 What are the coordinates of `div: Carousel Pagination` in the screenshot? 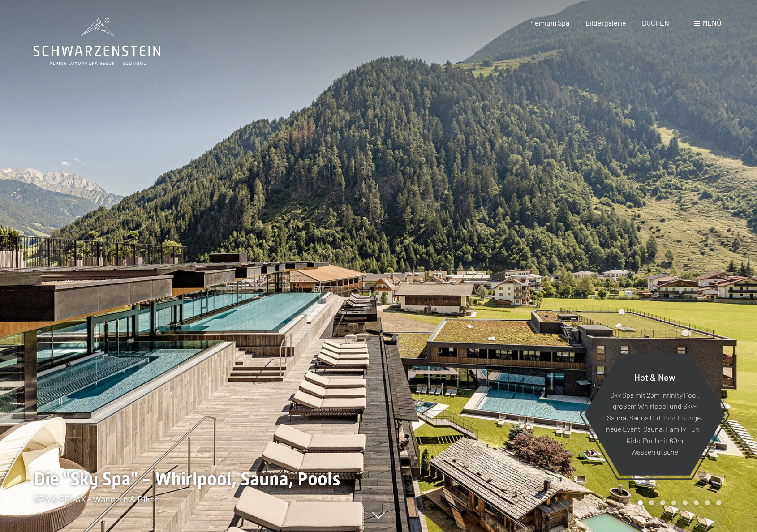 It's located at (677, 502).